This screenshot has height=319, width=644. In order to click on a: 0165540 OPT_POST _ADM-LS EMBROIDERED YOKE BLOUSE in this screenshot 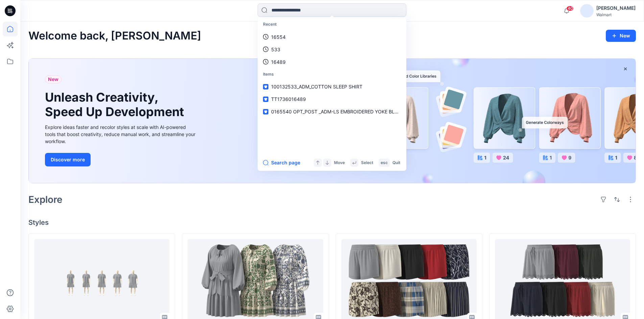, I will do `click(332, 112)`.